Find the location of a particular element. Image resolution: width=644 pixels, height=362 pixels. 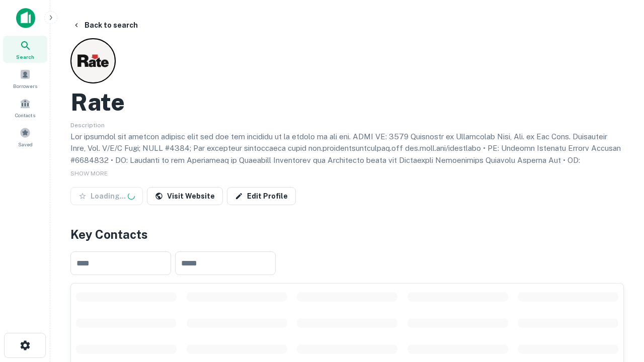

a: Contacts is located at coordinates (25, 108).